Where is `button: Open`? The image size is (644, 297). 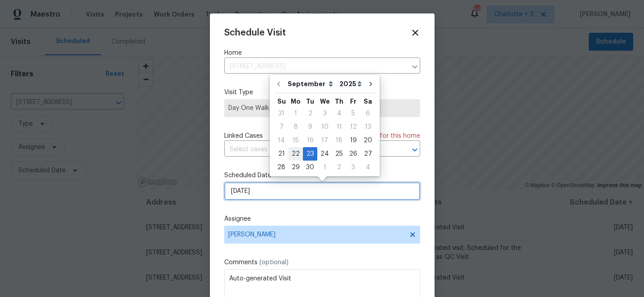 button: Open is located at coordinates (415, 150).